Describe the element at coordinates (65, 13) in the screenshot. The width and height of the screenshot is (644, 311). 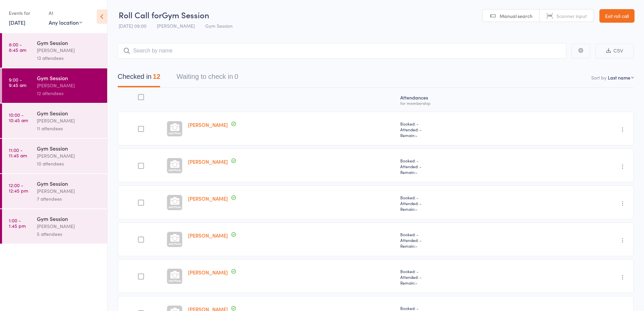
I see `div: At` at that location.